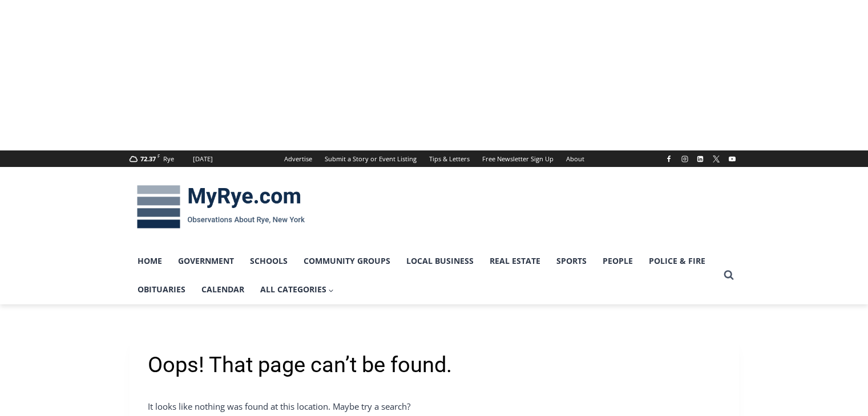 This screenshot has height=416, width=868. Describe the element at coordinates (515, 262) in the screenshot. I see `a: Real Estate` at that location.